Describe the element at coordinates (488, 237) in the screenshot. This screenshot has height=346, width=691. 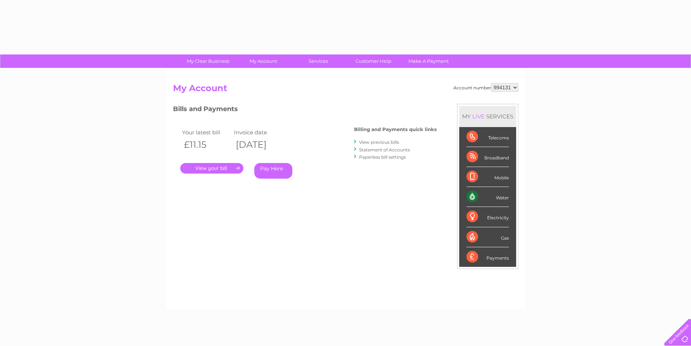
I see `div: Gas` at that location.